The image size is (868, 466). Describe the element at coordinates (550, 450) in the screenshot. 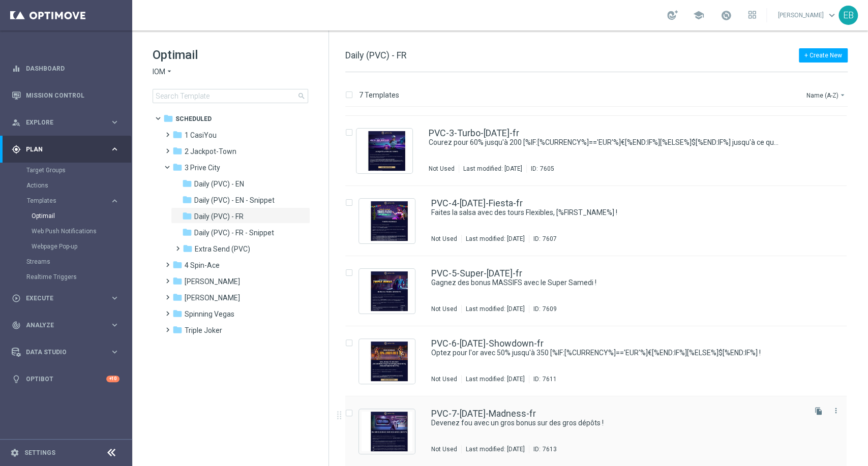

I see `div: 7613` at that location.